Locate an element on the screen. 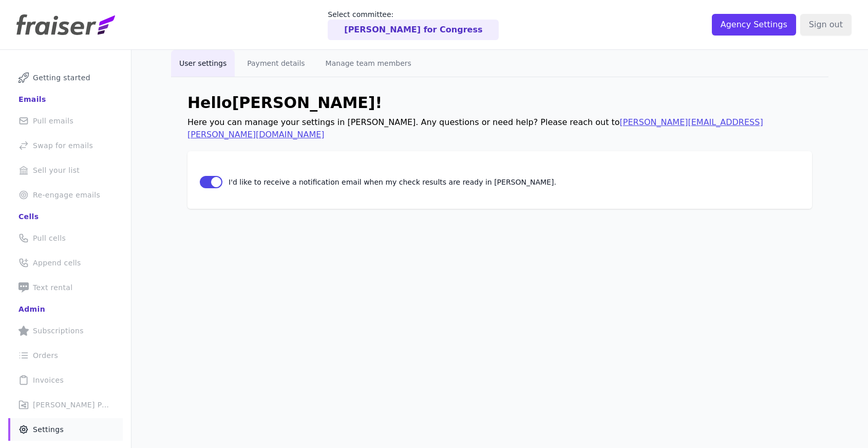 The image size is (868, 448). div: Cells is located at coordinates (28, 217).